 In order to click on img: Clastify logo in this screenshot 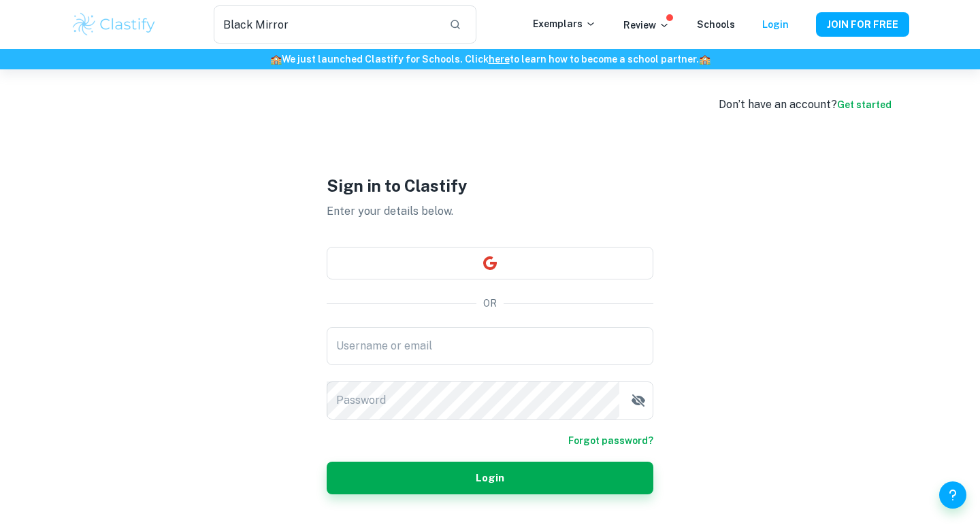, I will do `click(114, 24)`.